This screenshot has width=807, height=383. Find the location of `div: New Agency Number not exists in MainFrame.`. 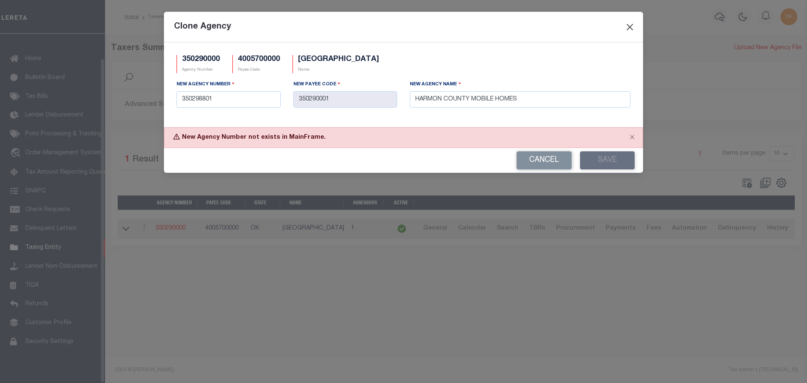

div: New Agency Number not exists in MainFrame. is located at coordinates (404, 137).